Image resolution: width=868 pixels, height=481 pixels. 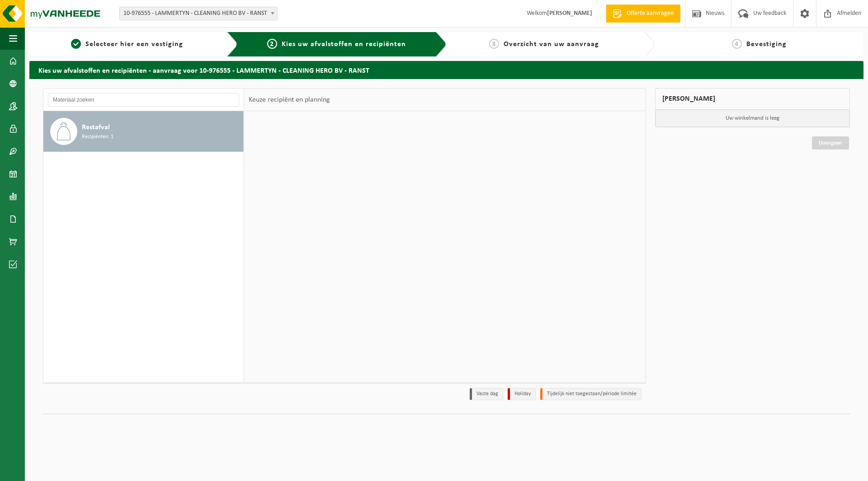 I want to click on a: Doorgaan, so click(x=830, y=143).